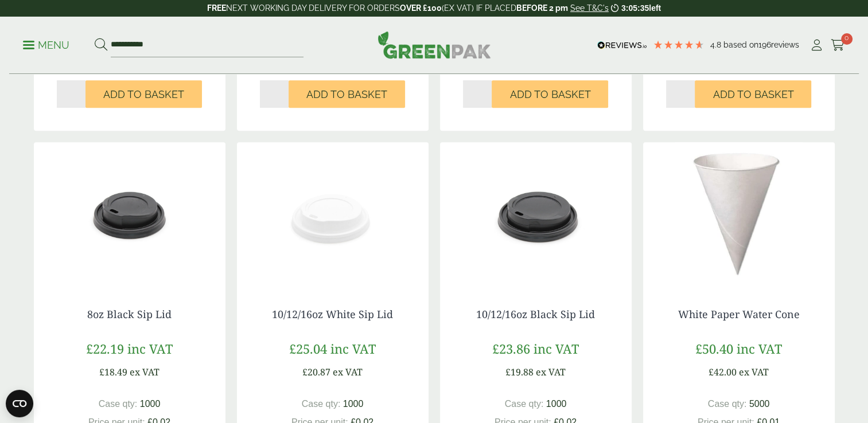 The image size is (868, 423). Describe the element at coordinates (739, 214) in the screenshot. I see `img: 2120039 White Paper Water Cone 4oz` at that location.